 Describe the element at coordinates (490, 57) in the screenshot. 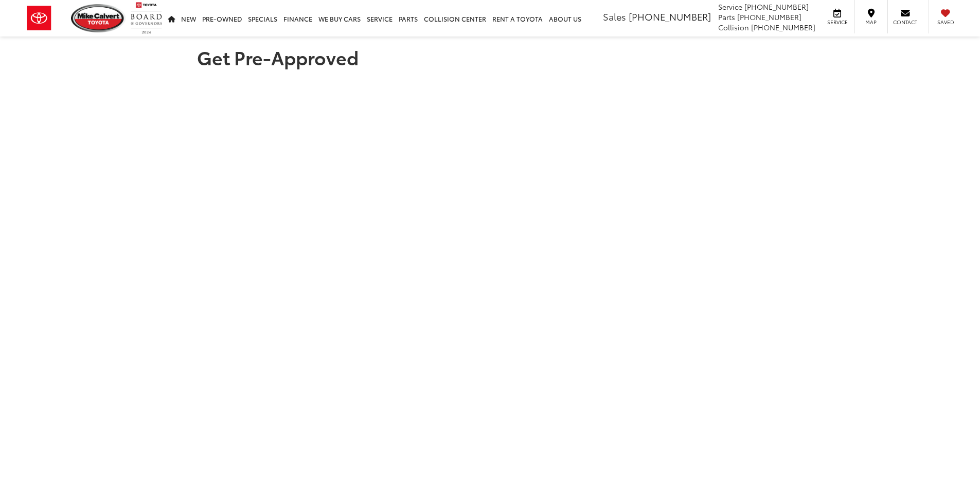

I see `h1: Get Pre-Approved` at that location.